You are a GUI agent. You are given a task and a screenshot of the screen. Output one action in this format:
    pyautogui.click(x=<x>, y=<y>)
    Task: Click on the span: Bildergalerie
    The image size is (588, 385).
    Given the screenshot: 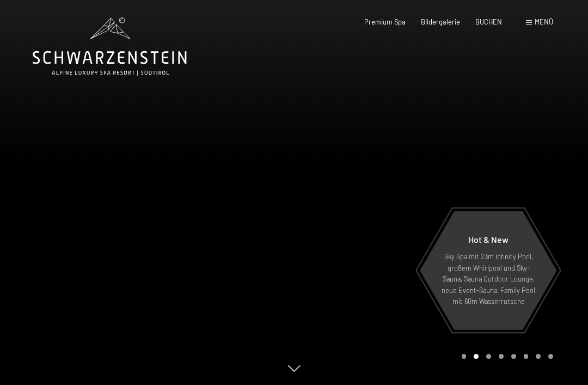 What is the action you would take?
    pyautogui.click(x=441, y=22)
    